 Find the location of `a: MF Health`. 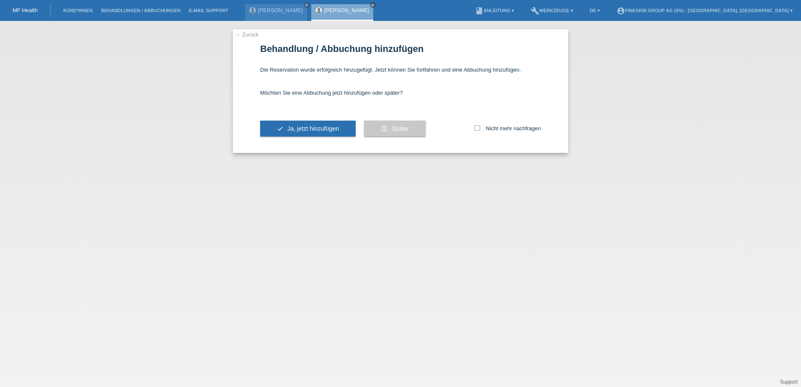

a: MF Health is located at coordinates (25, 10).